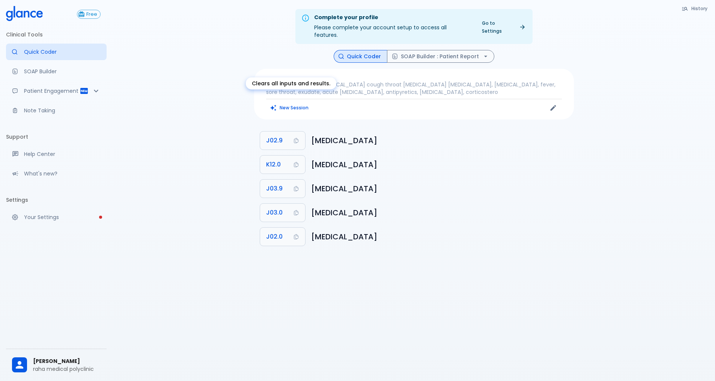 The height and width of the screenshot is (381, 715). Describe the element at coordinates (56, 217) in the screenshot. I see `a: Please complete account setup` at that location.